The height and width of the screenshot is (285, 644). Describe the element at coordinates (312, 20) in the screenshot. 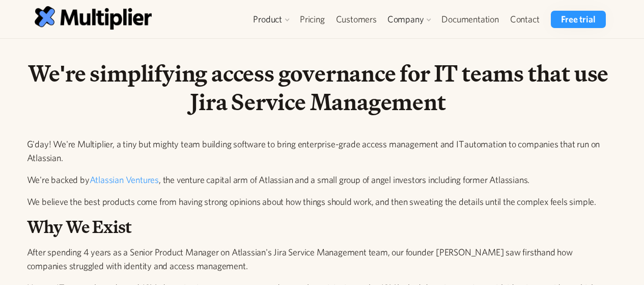

I see `a: Pricing` at that location.